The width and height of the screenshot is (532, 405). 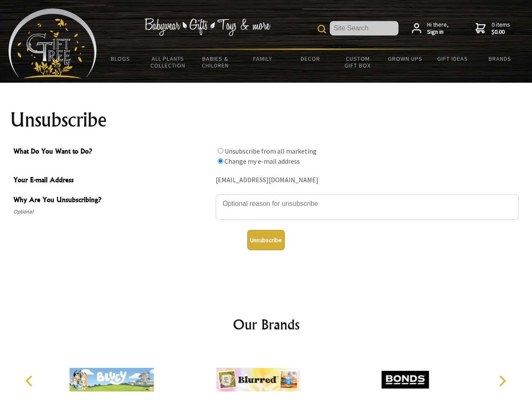 What do you see at coordinates (322, 29) in the screenshot?
I see `img: product search` at bounding box center [322, 29].